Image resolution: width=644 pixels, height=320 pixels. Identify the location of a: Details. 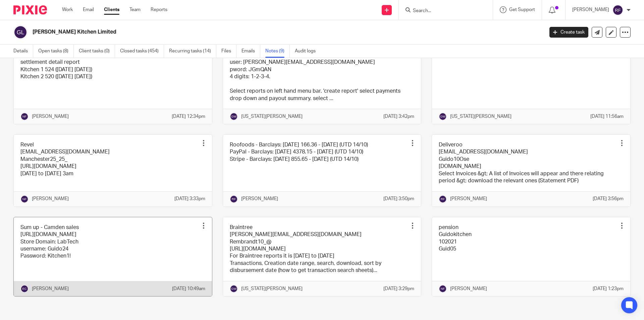
(23, 51).